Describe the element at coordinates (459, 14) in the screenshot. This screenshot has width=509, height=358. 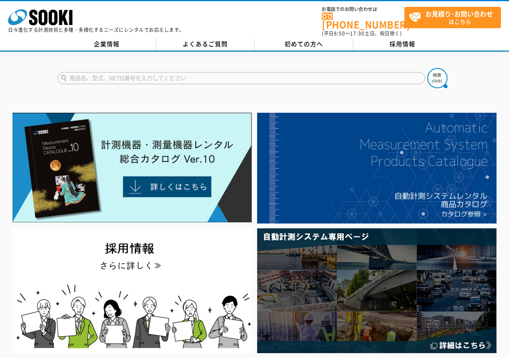
I see `strong: お見積り･お問い合わせ` at that location.